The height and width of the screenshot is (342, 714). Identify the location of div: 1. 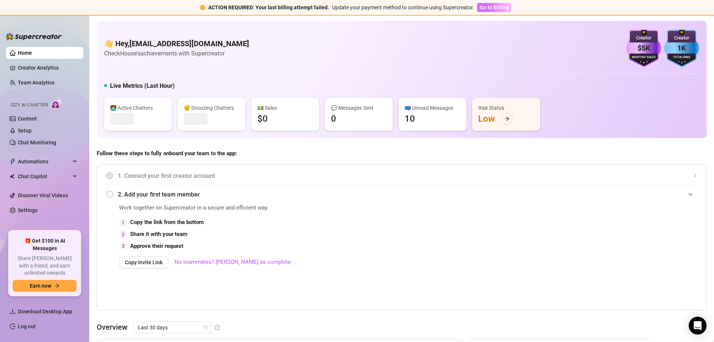
(123, 222).